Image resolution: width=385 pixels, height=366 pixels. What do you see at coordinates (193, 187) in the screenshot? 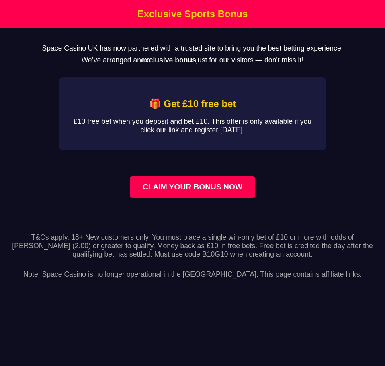
I see `a: Claim your bonus now` at bounding box center [193, 187].